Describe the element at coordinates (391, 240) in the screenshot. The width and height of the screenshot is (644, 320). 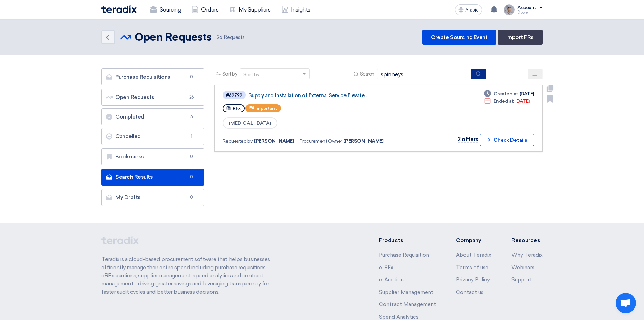
I see `font: Products` at that location.